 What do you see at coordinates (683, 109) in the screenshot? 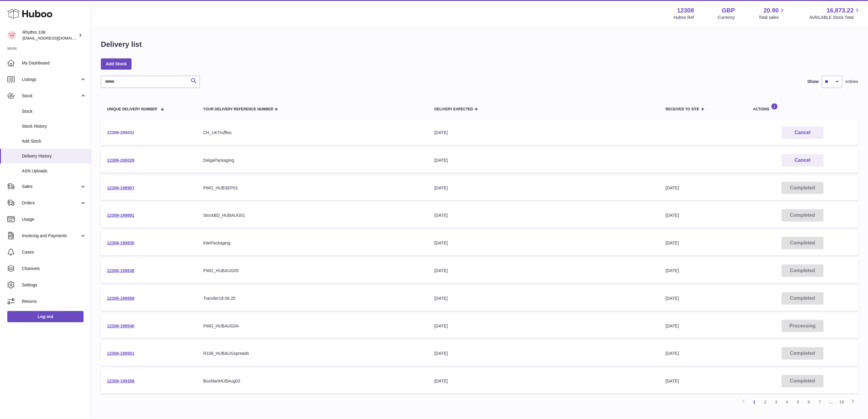
I see `span: Received to Site` at bounding box center [683, 109].